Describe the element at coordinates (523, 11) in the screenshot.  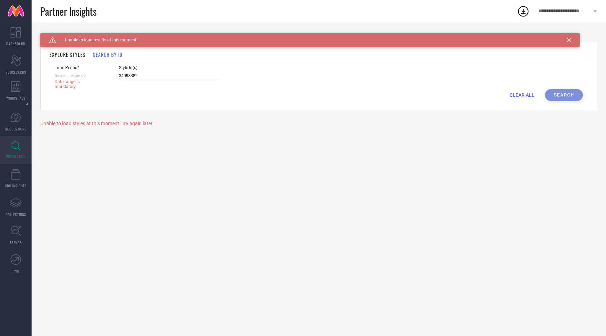
I see `div: Open download list` at that location.